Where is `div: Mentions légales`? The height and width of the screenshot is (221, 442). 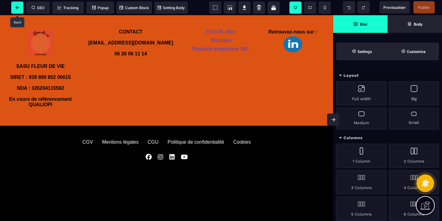
div: Mentions légales is located at coordinates (120, 127).